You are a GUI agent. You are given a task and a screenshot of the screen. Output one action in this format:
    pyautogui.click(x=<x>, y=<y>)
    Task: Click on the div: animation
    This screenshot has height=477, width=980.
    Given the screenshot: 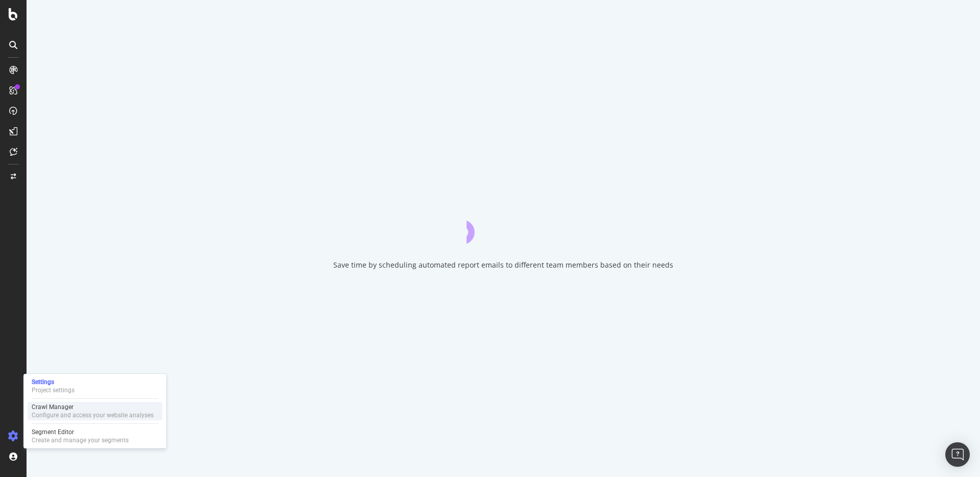 What is the action you would take?
    pyautogui.click(x=503, y=225)
    